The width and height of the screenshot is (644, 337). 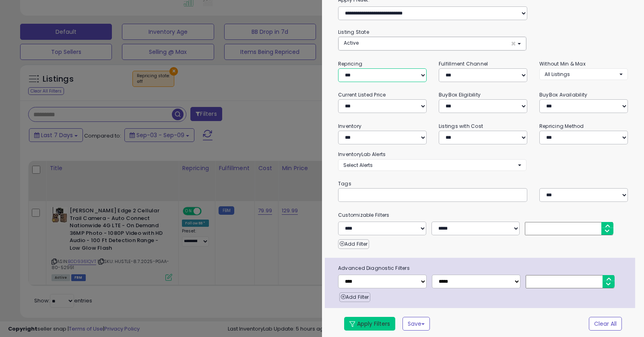 What do you see at coordinates (605, 324) in the screenshot?
I see `button: Clear All` at bounding box center [605, 324].